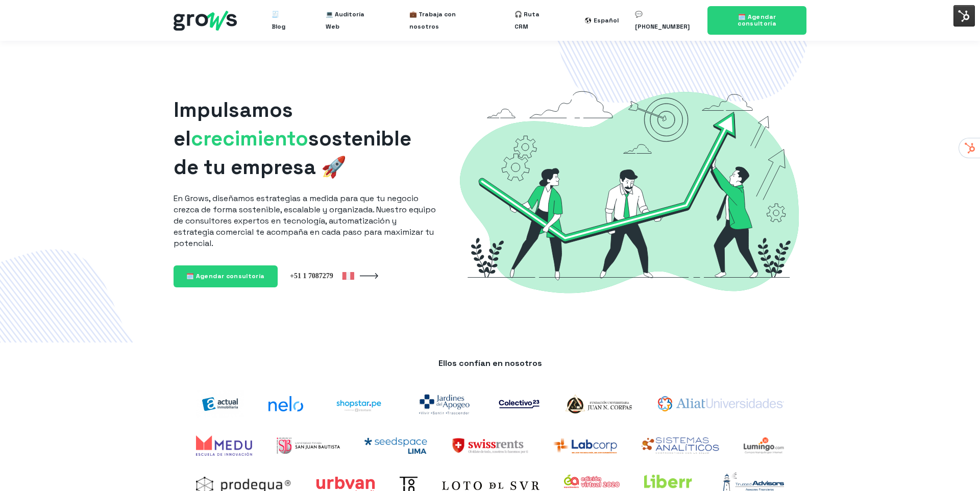  I want to click on img: Grows Perú, so click(322, 276).